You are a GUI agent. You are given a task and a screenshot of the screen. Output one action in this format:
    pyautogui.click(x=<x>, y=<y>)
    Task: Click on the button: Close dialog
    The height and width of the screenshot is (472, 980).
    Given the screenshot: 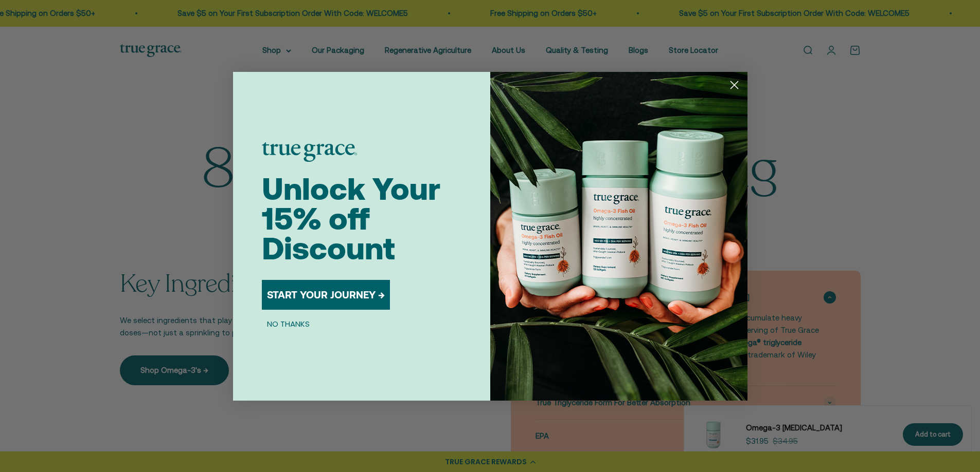 What is the action you would take?
    pyautogui.click(x=734, y=85)
    